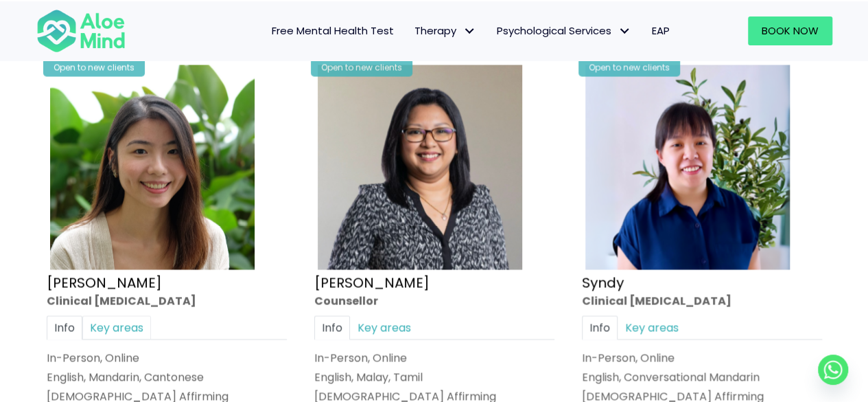 The width and height of the screenshot is (868, 402). What do you see at coordinates (412, 31) in the screenshot?
I see `nav: Menu` at bounding box center [412, 31].